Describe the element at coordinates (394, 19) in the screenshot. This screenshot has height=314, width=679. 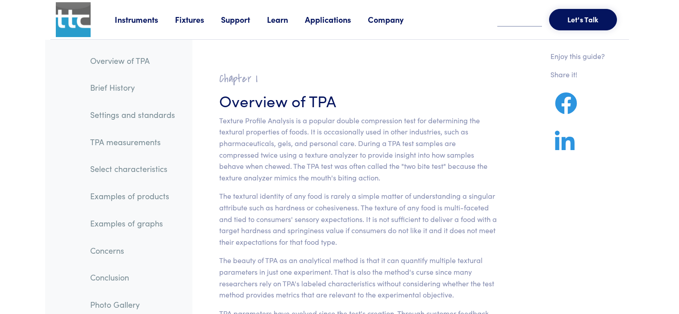
I see `a: Company` at that location.